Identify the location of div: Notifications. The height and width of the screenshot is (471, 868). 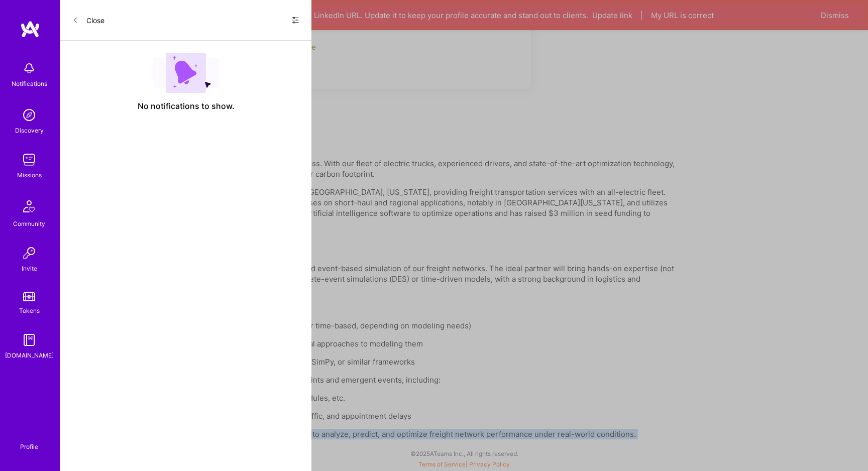
(29, 83).